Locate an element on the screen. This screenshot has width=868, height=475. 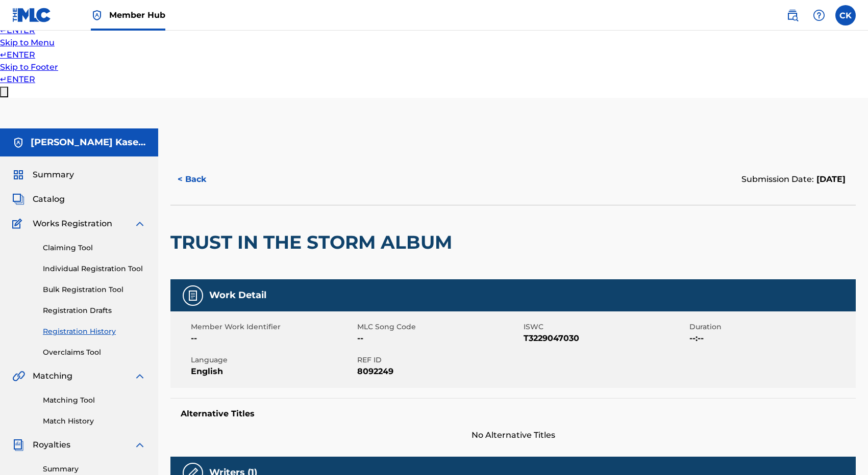
span: Member Hub is located at coordinates (137, 15).